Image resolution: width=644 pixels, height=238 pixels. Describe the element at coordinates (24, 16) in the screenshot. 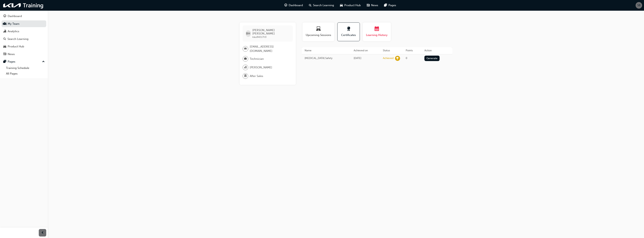

I see `a: Dashboard` at that location.